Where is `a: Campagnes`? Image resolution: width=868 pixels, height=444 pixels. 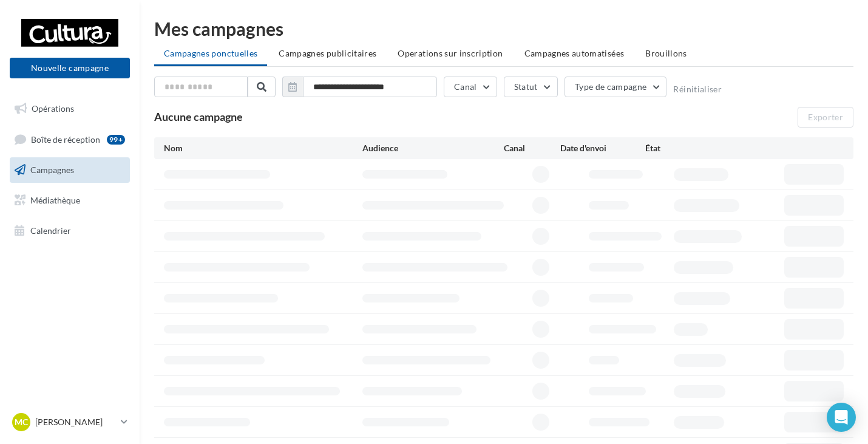
a: Campagnes is located at coordinates (70, 170).